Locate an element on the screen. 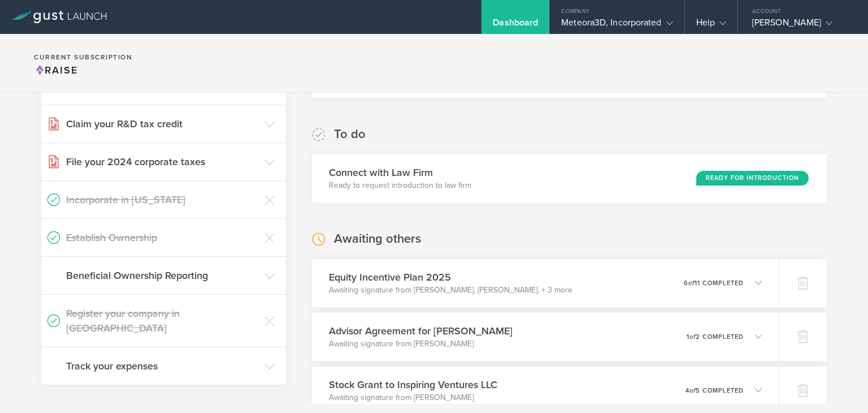  h3: Claim your R&D tax credit is located at coordinates (162, 124).